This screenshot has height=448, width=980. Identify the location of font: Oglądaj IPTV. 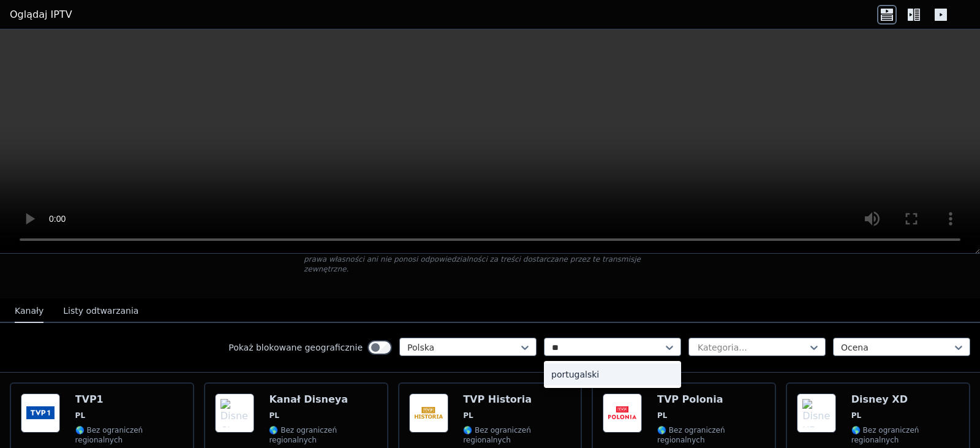
(41, 14).